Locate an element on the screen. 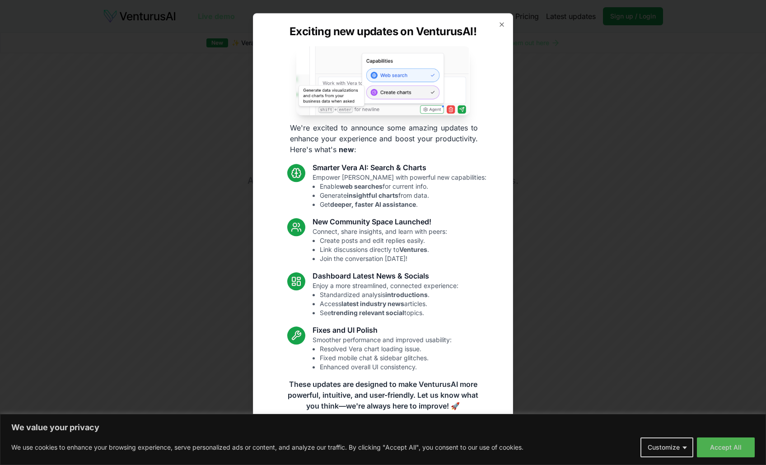  strong: introductions is located at coordinates (407, 295).